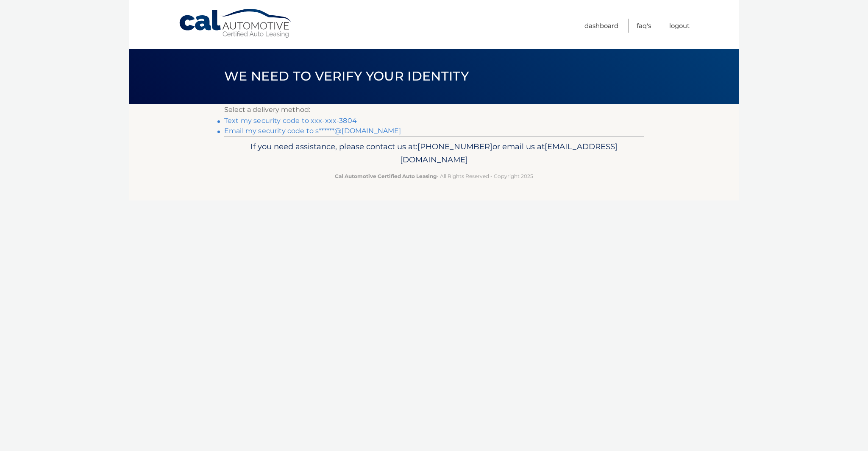 The image size is (868, 451). What do you see at coordinates (680, 25) in the screenshot?
I see `a: Logout` at bounding box center [680, 25].